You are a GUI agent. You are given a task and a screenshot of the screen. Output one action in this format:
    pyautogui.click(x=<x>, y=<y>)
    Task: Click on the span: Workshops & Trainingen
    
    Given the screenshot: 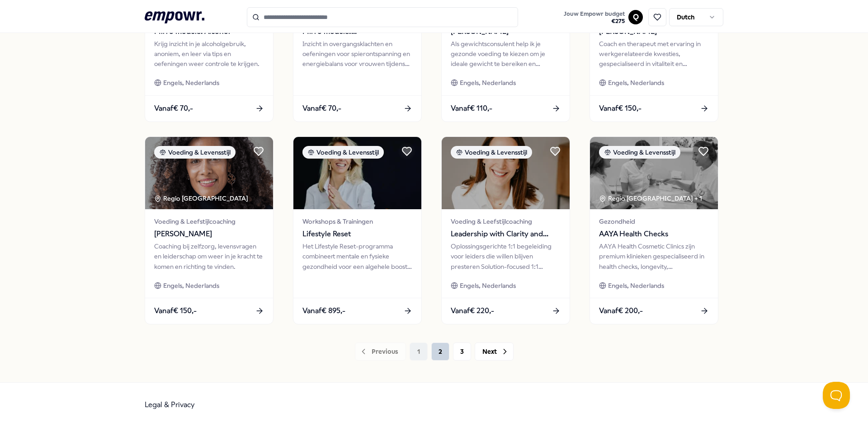 What is the action you would take?
    pyautogui.click(x=357, y=221)
    